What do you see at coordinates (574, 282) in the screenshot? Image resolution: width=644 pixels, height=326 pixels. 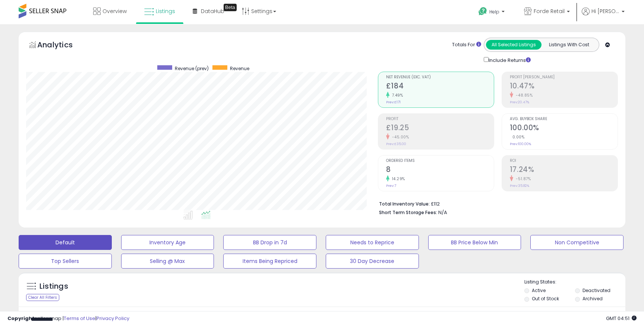 I see `p: Listing States:` at bounding box center [574, 282].